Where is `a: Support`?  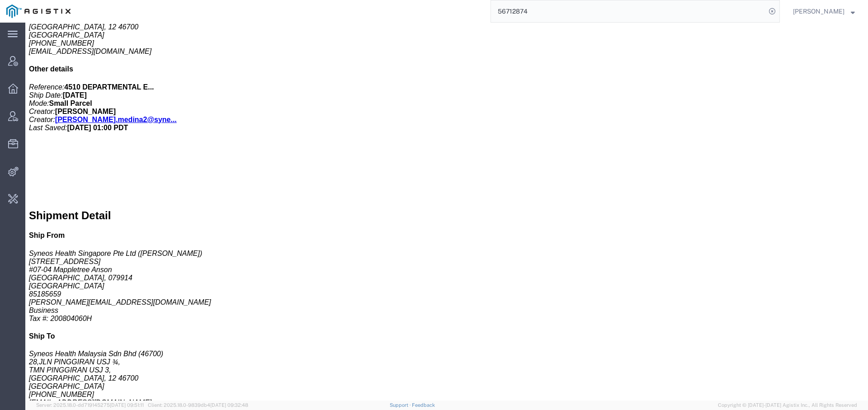 a: Support is located at coordinates (401, 405).